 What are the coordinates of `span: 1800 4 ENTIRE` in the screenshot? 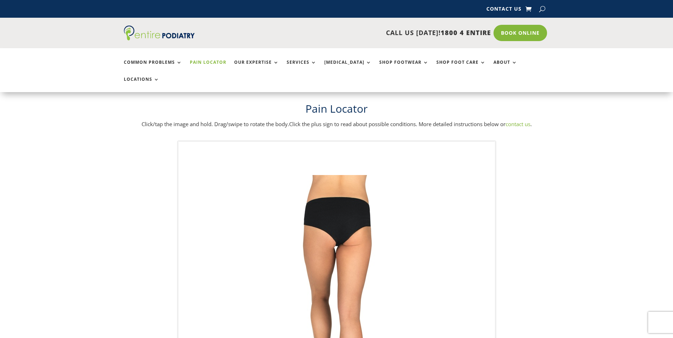 It's located at (466, 33).